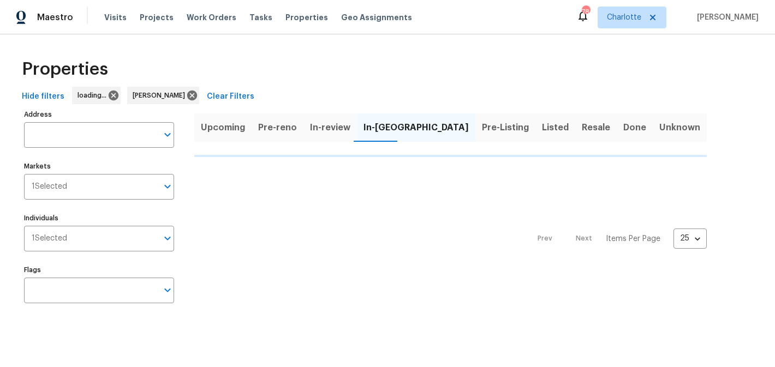 Image resolution: width=775 pixels, height=367 pixels. I want to click on span: In-review, so click(330, 128).